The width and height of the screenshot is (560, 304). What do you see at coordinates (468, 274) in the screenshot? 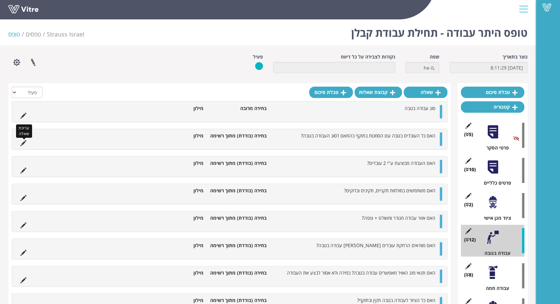
I see `span: (8 )` at bounding box center [468, 274].